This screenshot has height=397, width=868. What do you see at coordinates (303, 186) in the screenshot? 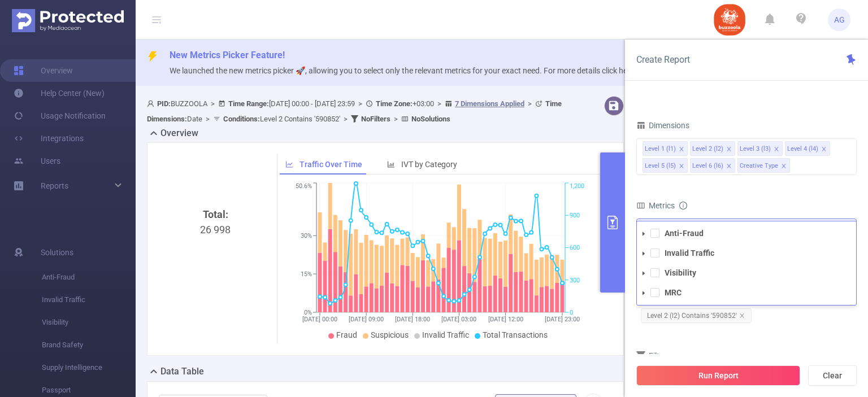
I see `tspan: 50.6%` at bounding box center [303, 186].